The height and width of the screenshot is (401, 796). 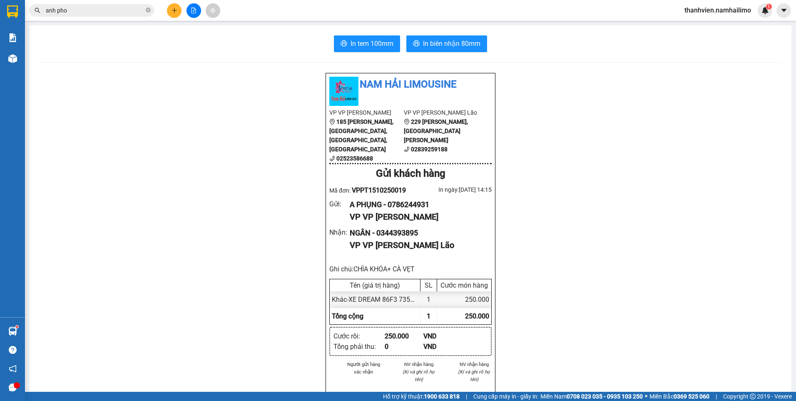 I want to click on div: Cước rồi :, so click(x=359, y=336).